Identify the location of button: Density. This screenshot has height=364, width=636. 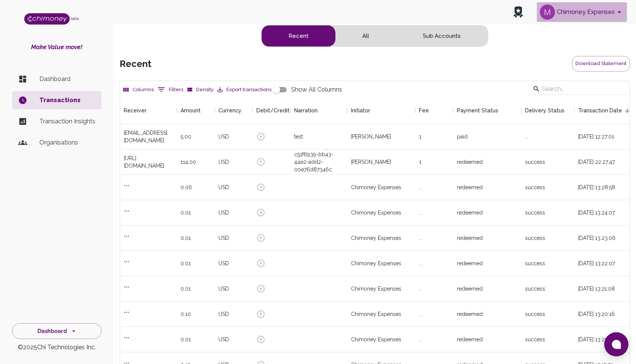
(200, 90).